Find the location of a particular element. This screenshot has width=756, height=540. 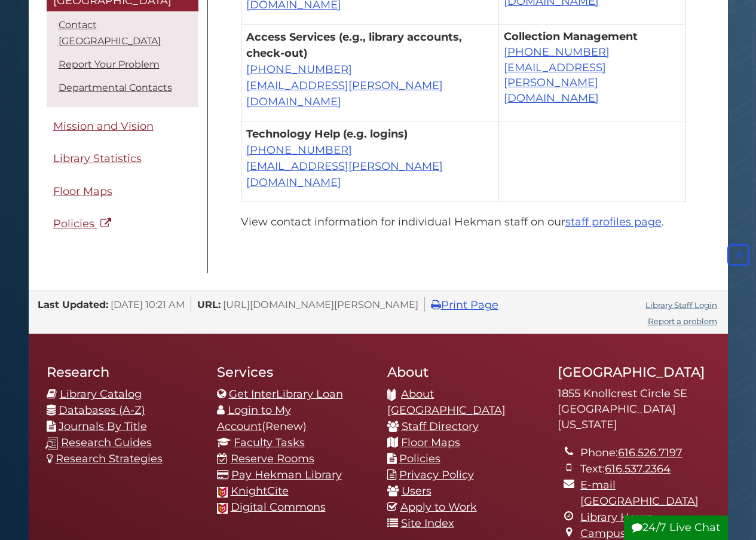

a: 616.537.2364 is located at coordinates (638, 469).